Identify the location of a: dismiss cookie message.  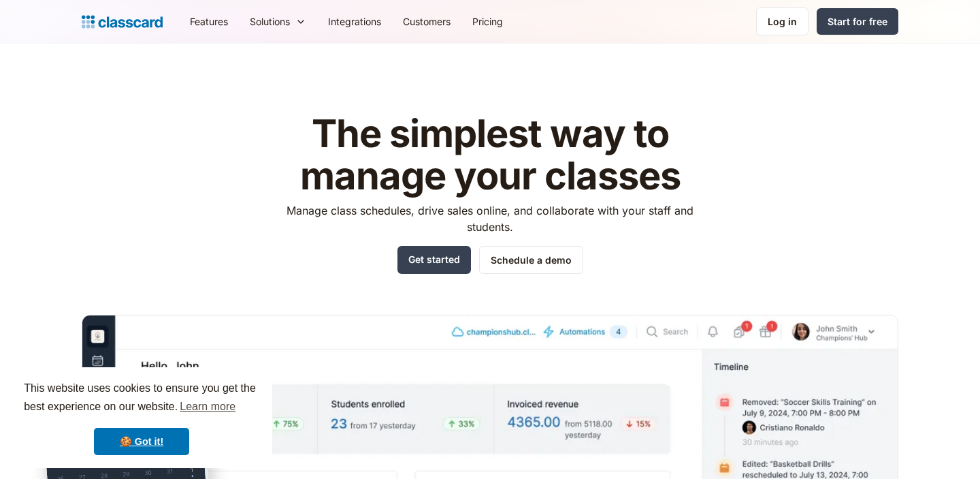
(142, 442).